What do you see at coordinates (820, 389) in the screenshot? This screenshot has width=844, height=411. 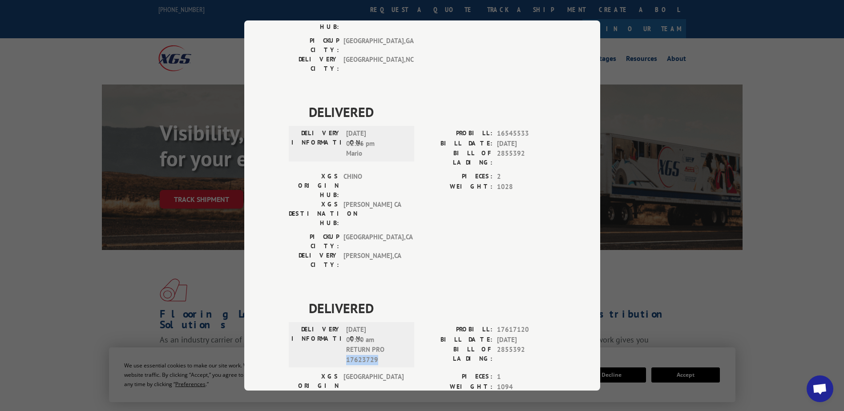 I see `div: Open chat` at bounding box center [820, 389].